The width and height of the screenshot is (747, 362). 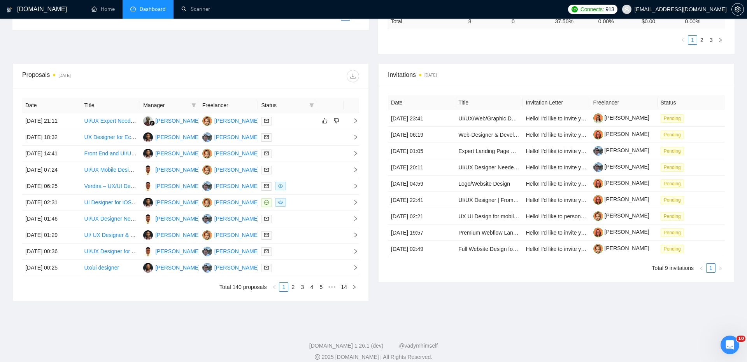 I want to click on a: Front End and UI/UX Designer Needed for React Native Games Enhancement, so click(x=179, y=154).